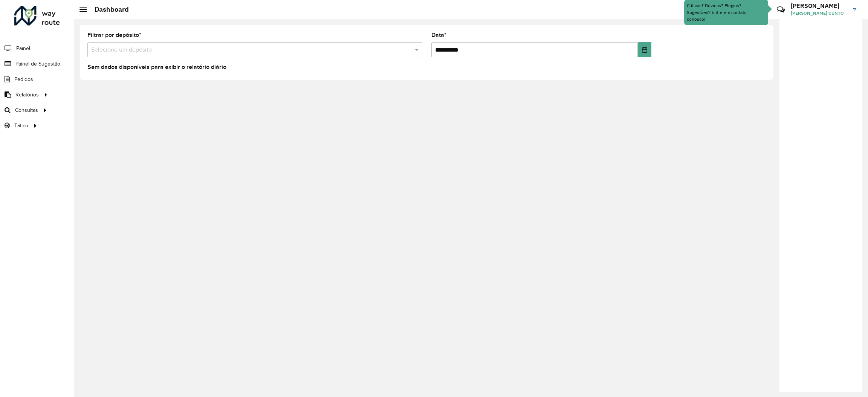 Image resolution: width=868 pixels, height=397 pixels. What do you see at coordinates (157, 67) in the screenshot?
I see `label: Sem dados disponíveis para exibir o relatório diário` at bounding box center [157, 67].